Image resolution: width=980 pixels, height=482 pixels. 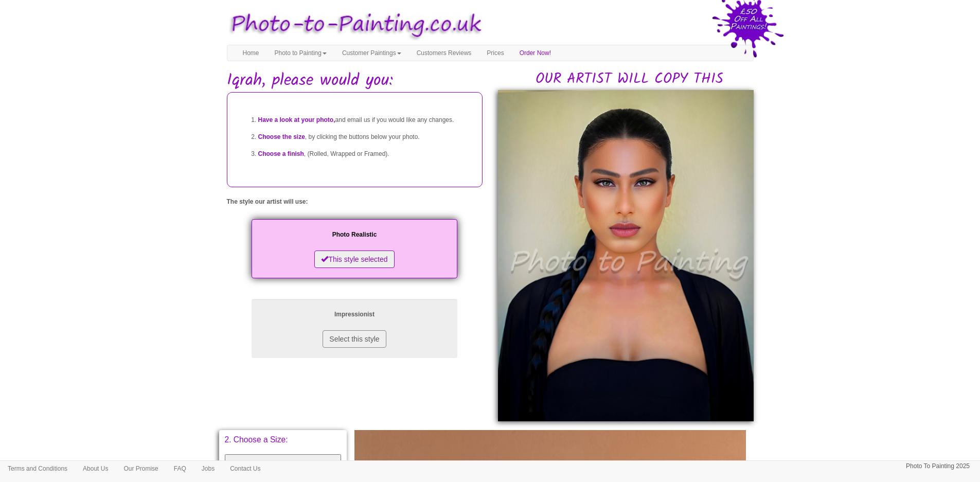 What do you see at coordinates (355, 234) in the screenshot?
I see `p: Photo Realistic` at bounding box center [355, 234].